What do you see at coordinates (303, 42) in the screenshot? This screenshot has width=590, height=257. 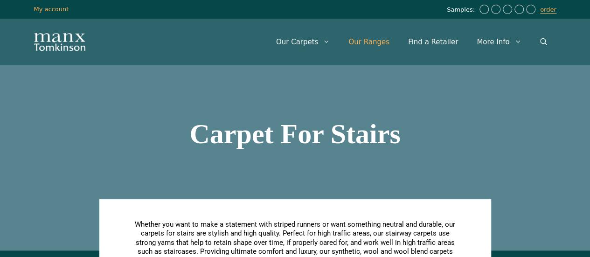 I see `a: Our Carpets` at bounding box center [303, 42].